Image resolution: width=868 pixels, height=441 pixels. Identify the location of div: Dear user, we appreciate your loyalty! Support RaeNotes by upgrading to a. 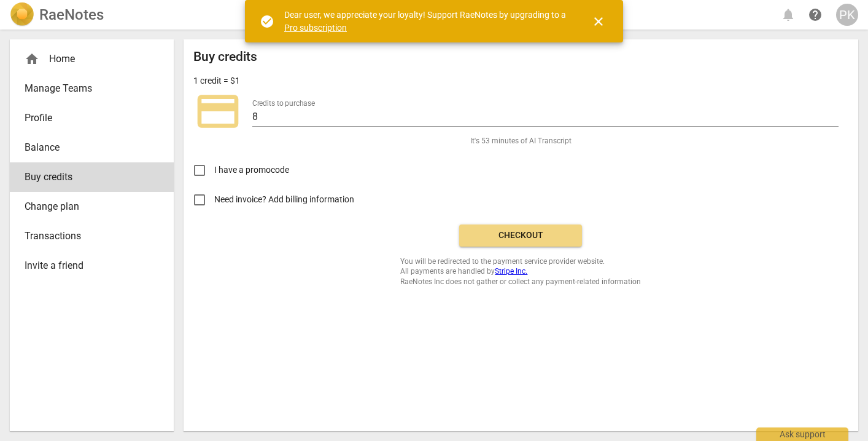
(427, 21).